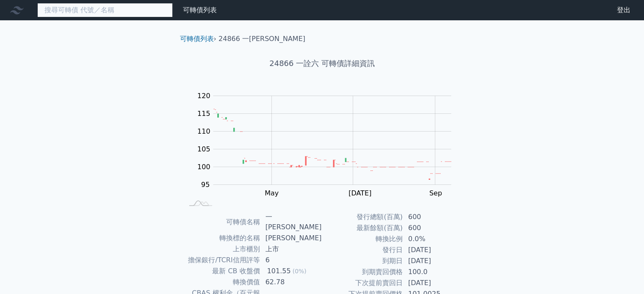 The image size is (644, 294). What do you see at coordinates (291, 282) in the screenshot?
I see `td: 62.78` at bounding box center [291, 282].